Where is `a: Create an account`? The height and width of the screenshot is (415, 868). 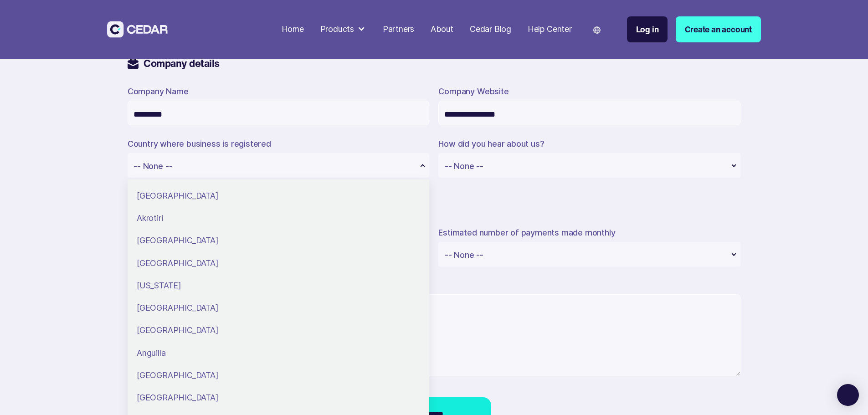
a: Create an account is located at coordinates (719, 29).